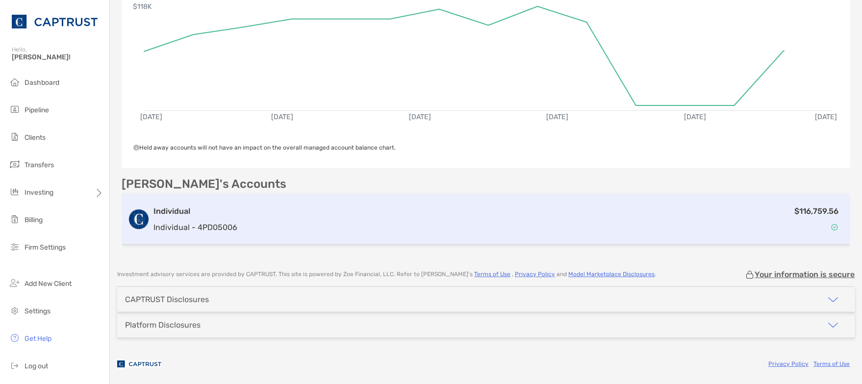 The height and width of the screenshot is (384, 862). What do you see at coordinates (805, 274) in the screenshot?
I see `p: Your information is secure` at bounding box center [805, 274].